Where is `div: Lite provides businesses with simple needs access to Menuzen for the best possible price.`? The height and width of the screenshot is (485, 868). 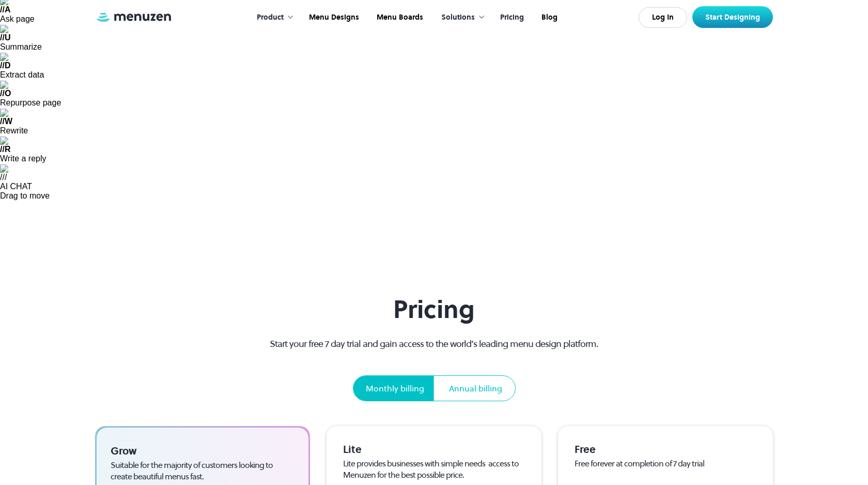 div: Lite provides businesses with simple needs access to Menuzen for the best possible price. is located at coordinates (434, 469).